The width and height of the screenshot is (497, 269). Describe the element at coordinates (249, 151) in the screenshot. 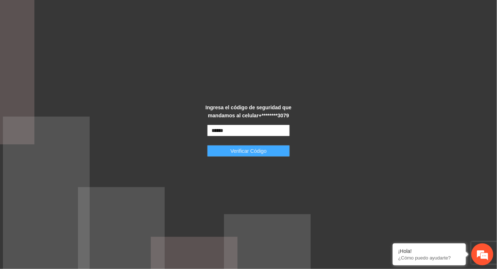

I see `button: Verificar Código` at that location.